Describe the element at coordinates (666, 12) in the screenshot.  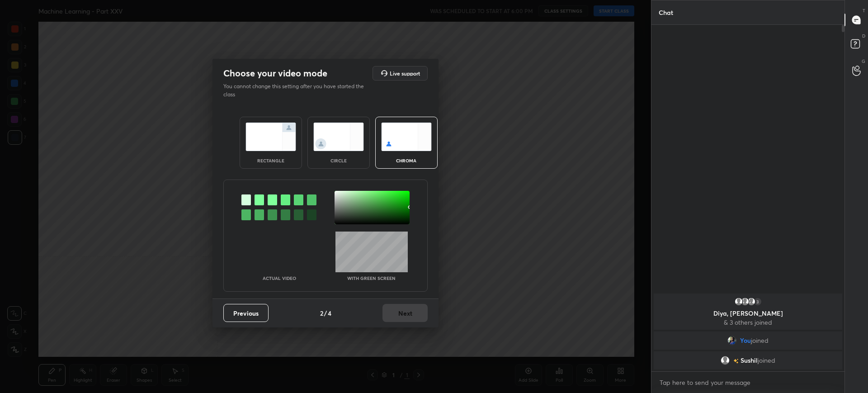
I see `p: Chat` at that location.